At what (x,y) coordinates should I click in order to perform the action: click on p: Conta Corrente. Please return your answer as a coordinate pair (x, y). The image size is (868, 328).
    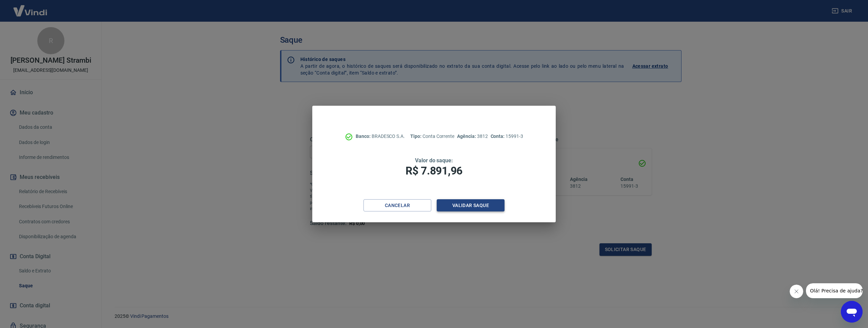
    Looking at the image, I should click on (433, 136).